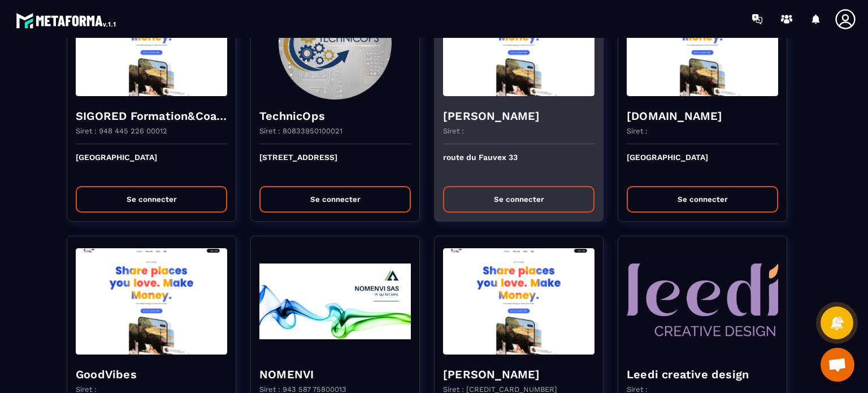 Image resolution: width=868 pixels, height=393 pixels. What do you see at coordinates (121, 130) in the screenshot?
I see `p: Siret : 948 445 226 00012` at bounding box center [121, 130].